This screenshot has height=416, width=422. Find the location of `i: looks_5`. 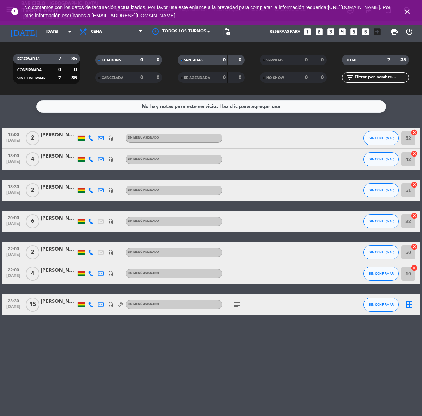

i: looks_5 is located at coordinates (354, 32).